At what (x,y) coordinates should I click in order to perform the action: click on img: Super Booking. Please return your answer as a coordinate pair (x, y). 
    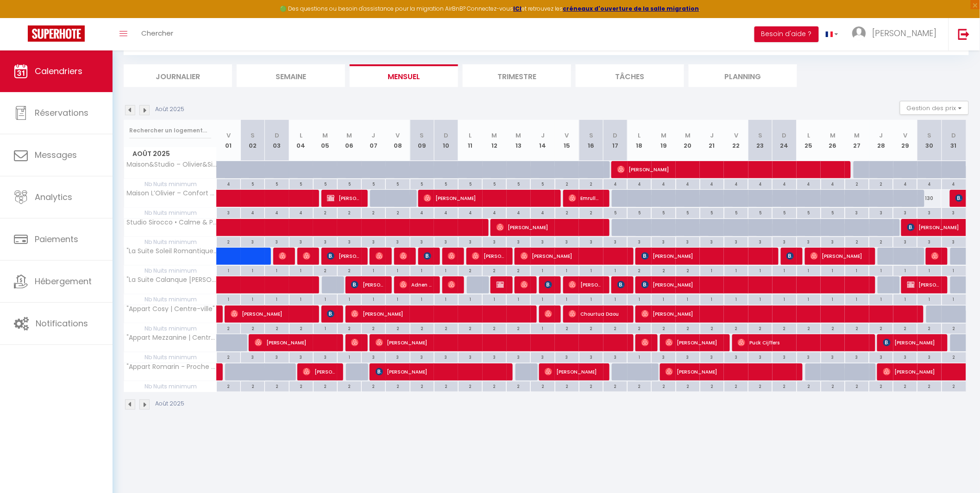
    Looking at the image, I should click on (56, 34).